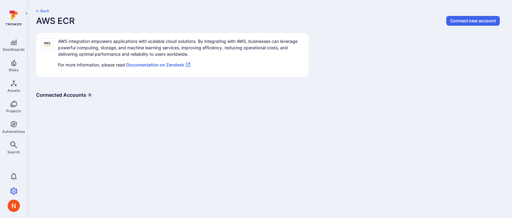  I want to click on span: 0, so click(90, 95).